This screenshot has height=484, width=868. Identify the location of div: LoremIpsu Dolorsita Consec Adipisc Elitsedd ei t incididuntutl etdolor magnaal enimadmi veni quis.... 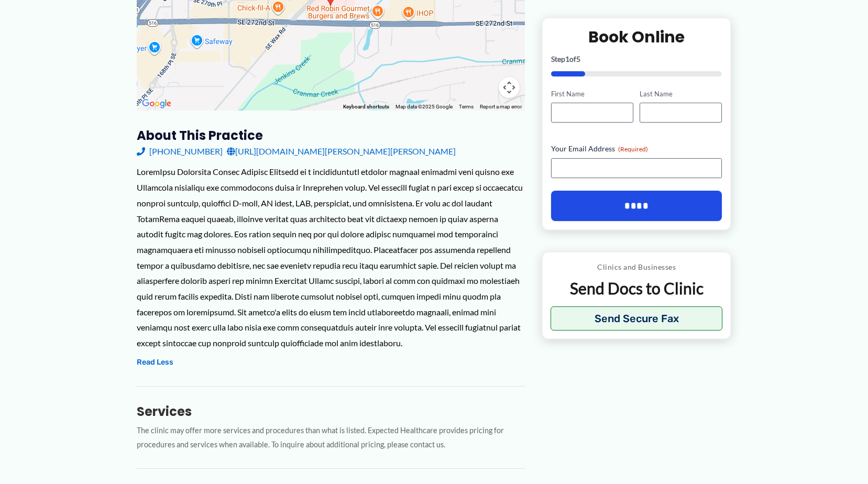
(331, 258).